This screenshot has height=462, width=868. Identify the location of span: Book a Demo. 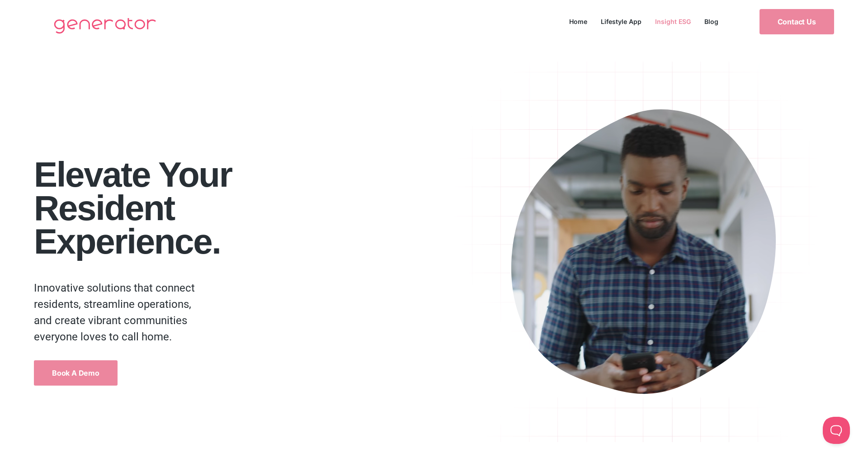
(75, 373).